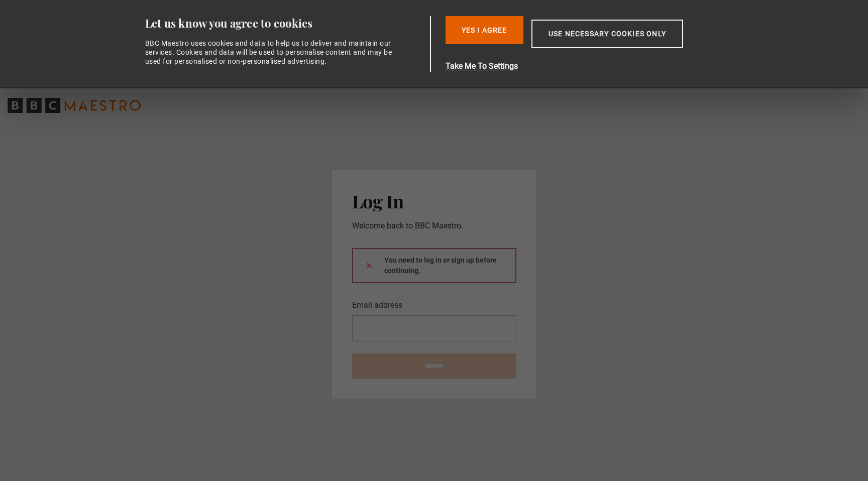 The height and width of the screenshot is (481, 868). Describe the element at coordinates (74, 105) in the screenshot. I see `svg: BBC Maestro` at that location.